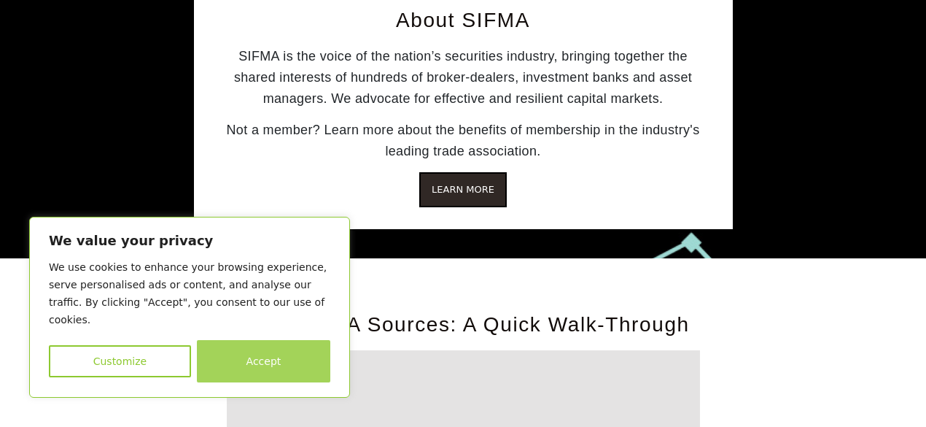 The height and width of the screenshot is (427, 926). I want to click on p: We value your privacy, so click(190, 241).